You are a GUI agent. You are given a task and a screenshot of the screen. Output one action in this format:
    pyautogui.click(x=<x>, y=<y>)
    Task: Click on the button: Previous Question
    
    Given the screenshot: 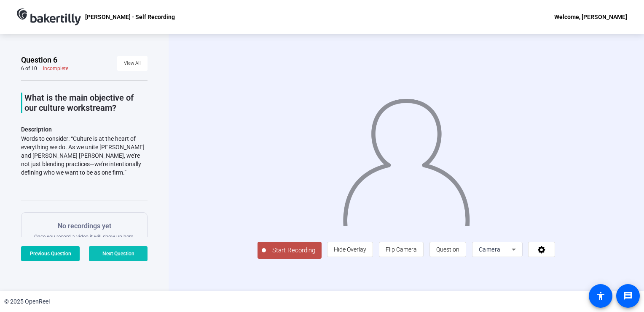 What is the action you would take?
    pyautogui.click(x=50, y=254)
    